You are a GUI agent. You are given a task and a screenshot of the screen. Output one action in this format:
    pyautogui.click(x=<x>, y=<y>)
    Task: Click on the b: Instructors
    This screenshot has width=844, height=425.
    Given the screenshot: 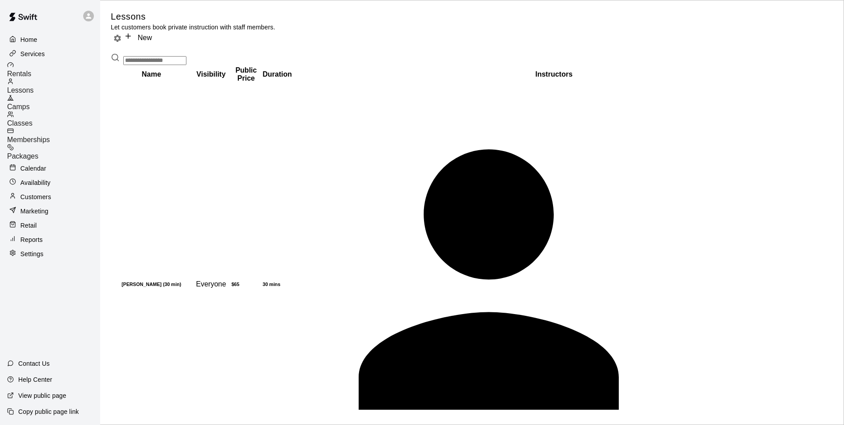 What is the action you would take?
    pyautogui.click(x=554, y=74)
    